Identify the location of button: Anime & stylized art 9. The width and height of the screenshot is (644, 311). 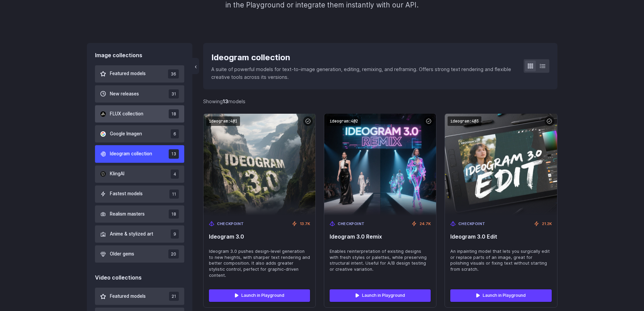
(139, 234).